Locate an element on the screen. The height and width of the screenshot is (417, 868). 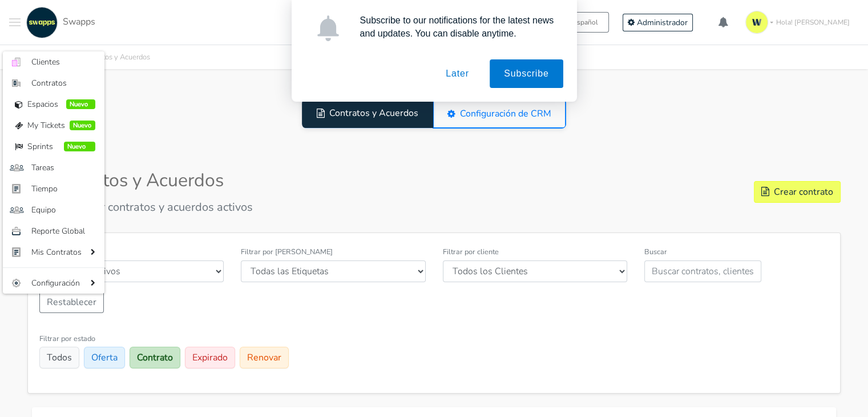
button: Expirado is located at coordinates (210, 358).